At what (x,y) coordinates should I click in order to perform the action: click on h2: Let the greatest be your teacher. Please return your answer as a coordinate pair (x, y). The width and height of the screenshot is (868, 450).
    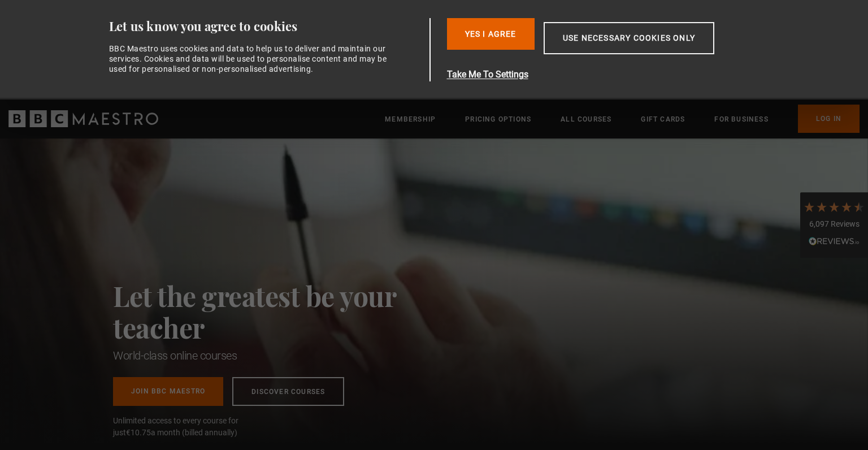
    Looking at the image, I should click on (280, 311).